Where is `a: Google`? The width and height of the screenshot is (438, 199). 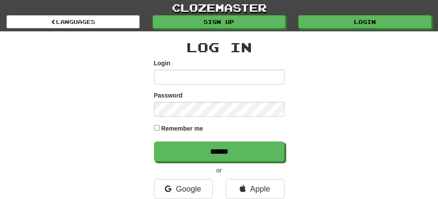
a: Google is located at coordinates (183, 189).